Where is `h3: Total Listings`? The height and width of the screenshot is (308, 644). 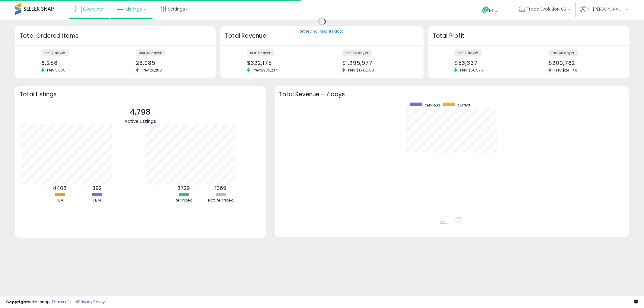
h3: Total Listings is located at coordinates (141, 94).